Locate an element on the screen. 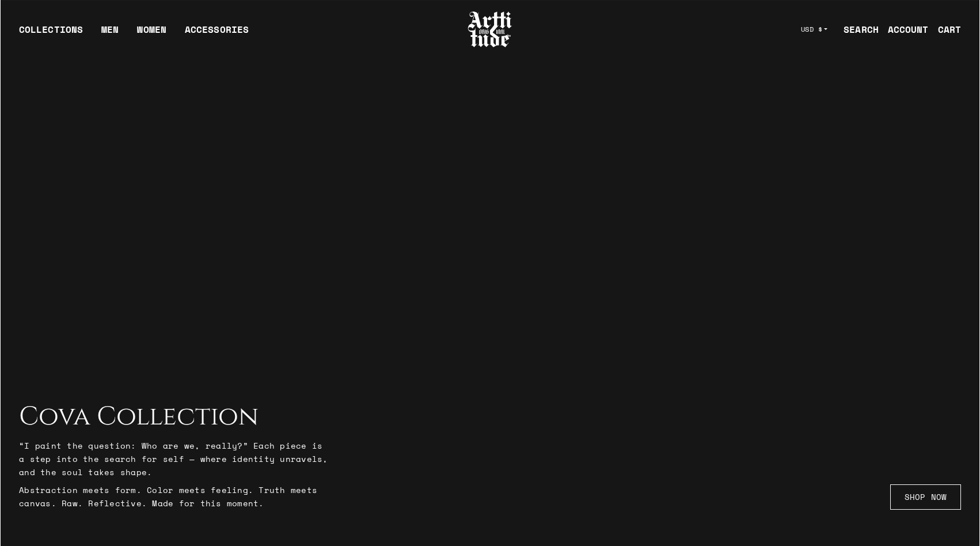 The image size is (980, 546). a: Open cart is located at coordinates (945, 29).